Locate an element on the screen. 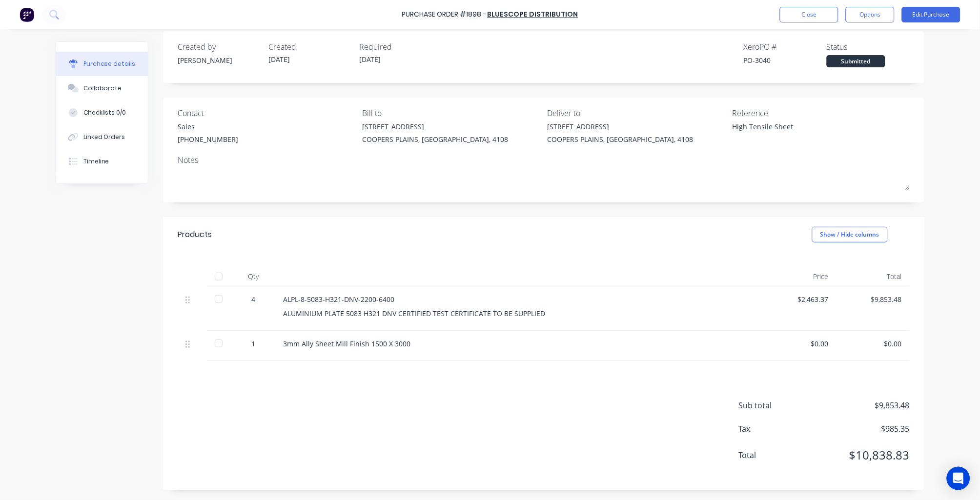  a: Bluescope Distribution is located at coordinates (533, 14).